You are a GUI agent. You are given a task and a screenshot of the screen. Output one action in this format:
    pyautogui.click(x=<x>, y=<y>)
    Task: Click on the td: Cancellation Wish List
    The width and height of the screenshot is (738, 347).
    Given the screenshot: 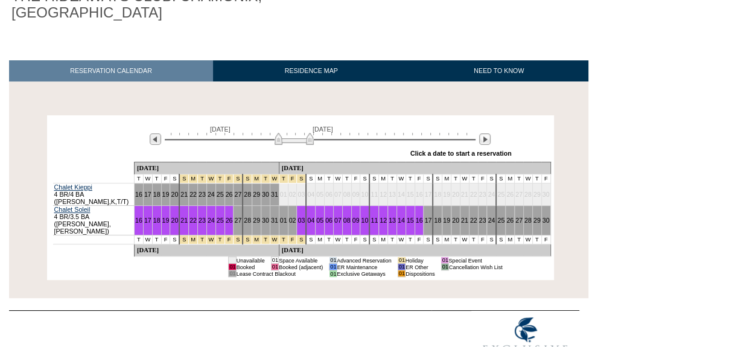 What is the action you would take?
    pyautogui.click(x=475, y=267)
    